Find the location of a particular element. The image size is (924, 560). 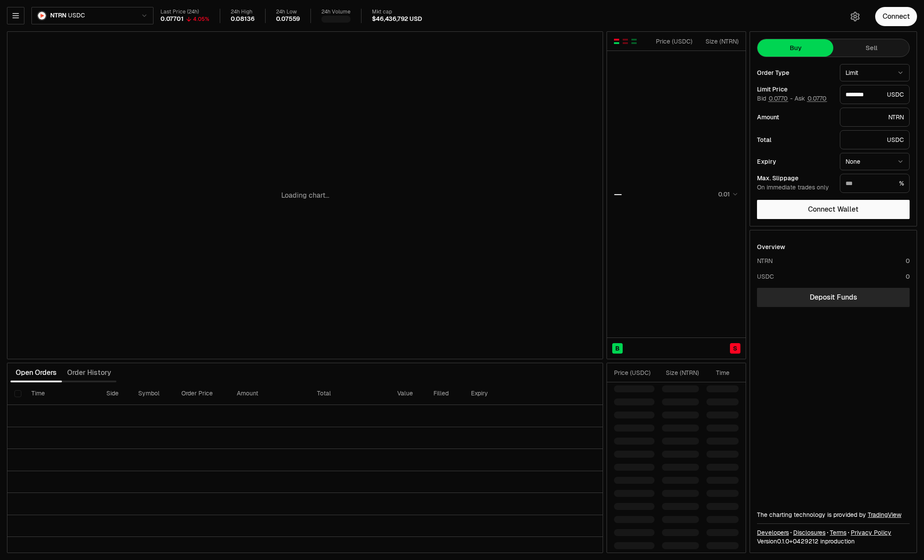

div: 0.07701 is located at coordinates (172, 19).